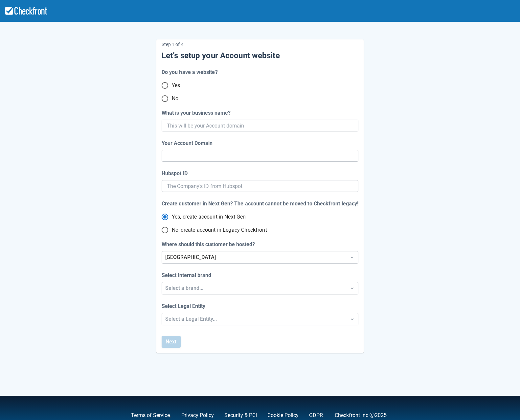  What do you see at coordinates (176, 174) in the screenshot?
I see `label: Hubspot ID` at bounding box center [176, 174].